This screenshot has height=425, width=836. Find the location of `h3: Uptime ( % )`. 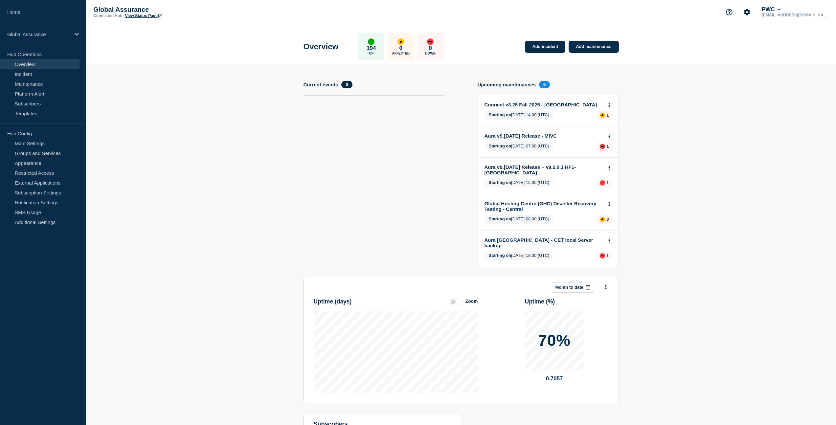

h3: Uptime ( % ) is located at coordinates (540, 301).